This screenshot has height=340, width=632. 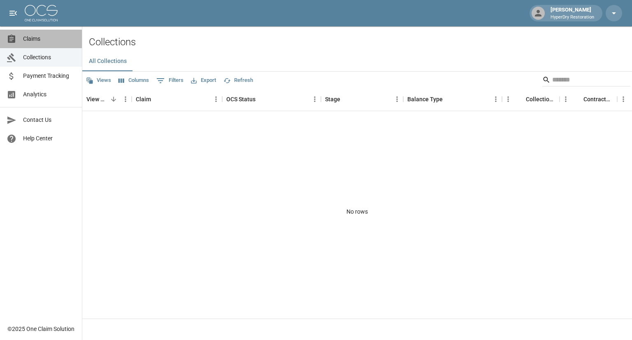 I want to click on button: open drawer, so click(x=13, y=13).